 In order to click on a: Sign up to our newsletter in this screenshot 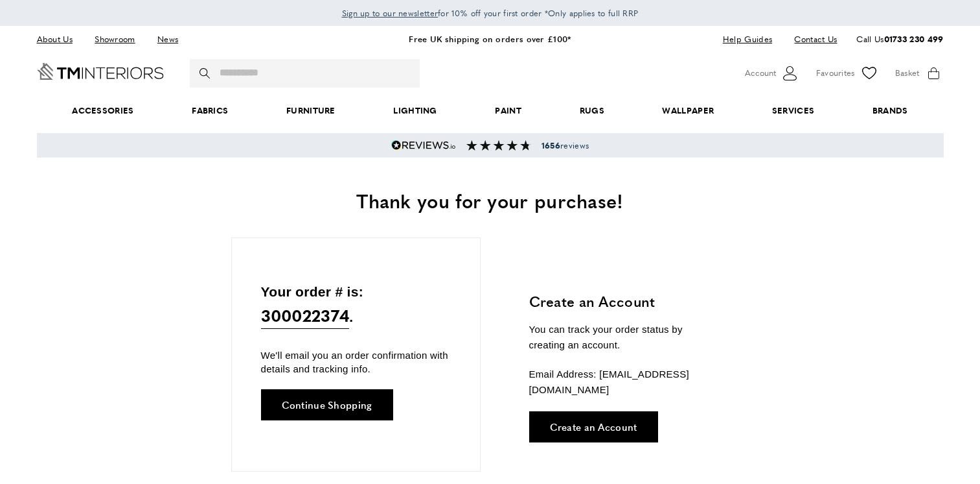, I will do `click(390, 13)`.